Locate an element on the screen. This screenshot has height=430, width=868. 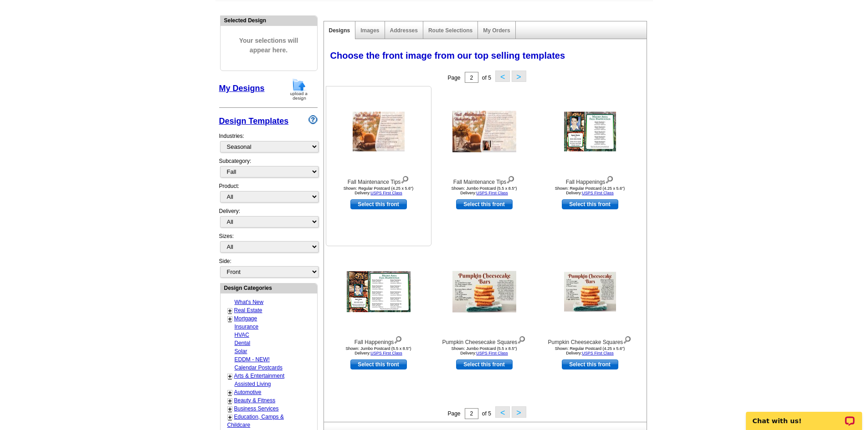
div: Delivery: is located at coordinates (269, 219).